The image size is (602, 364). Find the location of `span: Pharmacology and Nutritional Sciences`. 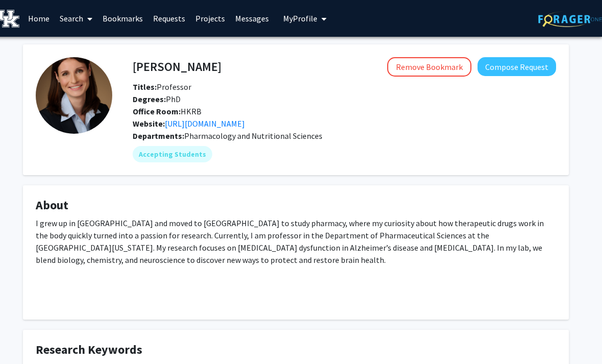

span: Pharmacology and Nutritional Sciences is located at coordinates (253, 135).